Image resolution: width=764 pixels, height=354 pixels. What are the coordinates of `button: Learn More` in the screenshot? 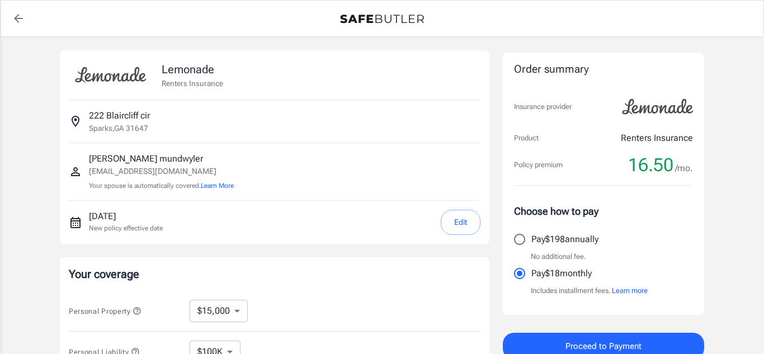 It's located at (217, 186).